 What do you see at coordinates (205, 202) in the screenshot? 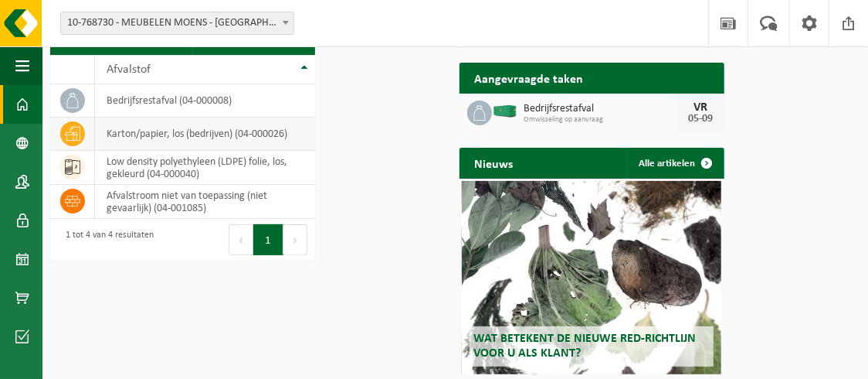
I see `td: afvalstroom niet van toepassing (niet gevaarlijk) (04-001085)` at bounding box center [205, 202].